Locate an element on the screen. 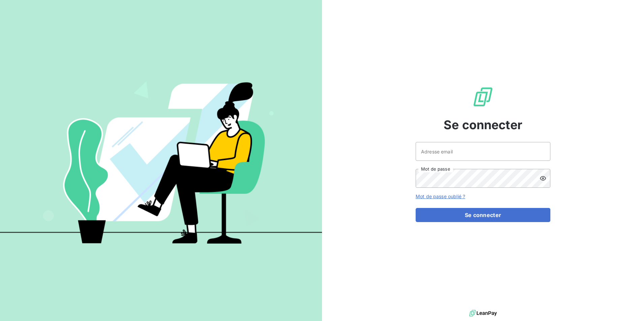 This screenshot has width=644, height=321. a: Mot de passe oublié ? is located at coordinates (440, 196).